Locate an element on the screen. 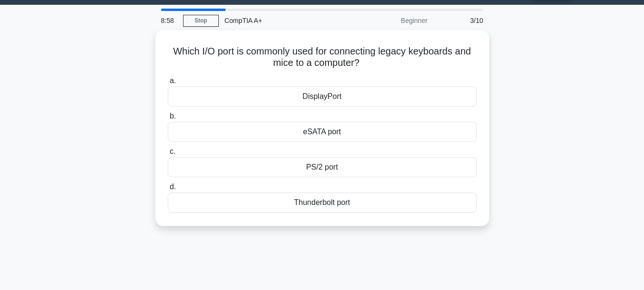 This screenshot has height=290, width=644. div: PS/2 port is located at coordinates (322, 167).